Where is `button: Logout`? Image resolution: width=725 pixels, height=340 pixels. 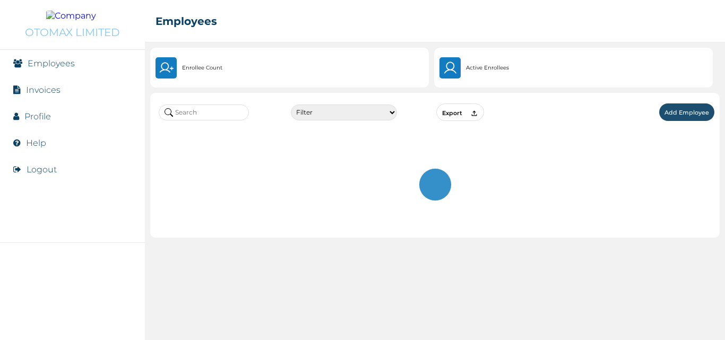
button: Logout is located at coordinates (41, 169).